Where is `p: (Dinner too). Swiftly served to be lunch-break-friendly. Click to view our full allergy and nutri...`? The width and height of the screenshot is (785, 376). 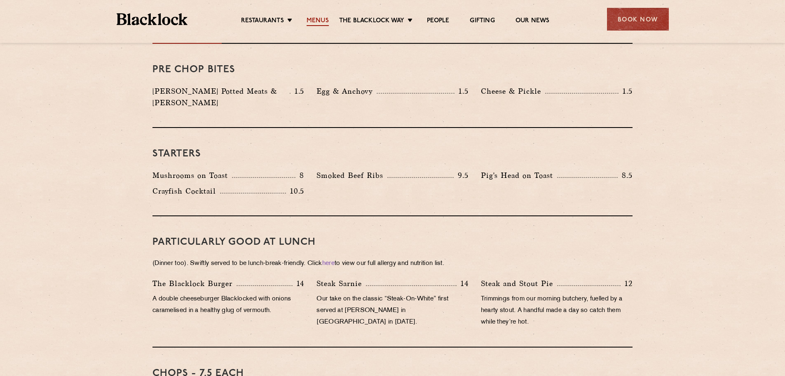 p: (Dinner too). Swiftly served to be lunch-break-friendly. Click to view our full allergy and nutri... is located at coordinates (392, 263).